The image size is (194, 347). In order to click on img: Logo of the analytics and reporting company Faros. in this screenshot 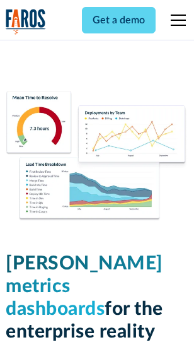, I will do `click(26, 21)`.